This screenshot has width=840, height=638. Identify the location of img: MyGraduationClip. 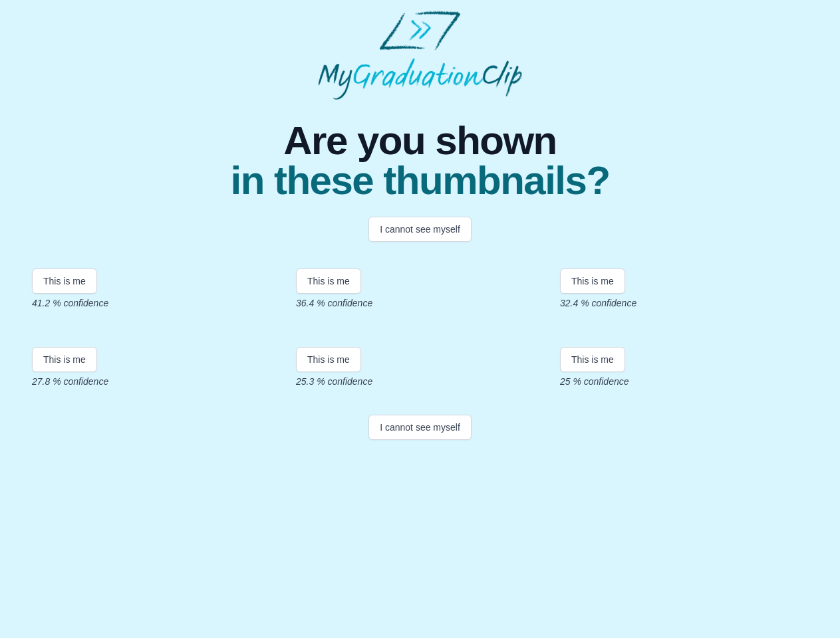
(420, 55).